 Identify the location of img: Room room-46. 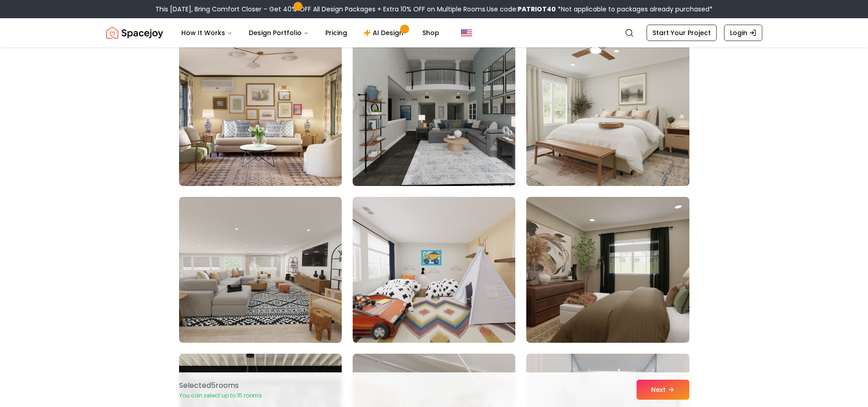
(260, 270).